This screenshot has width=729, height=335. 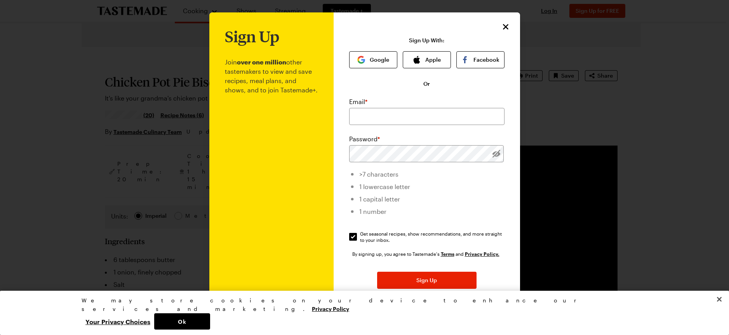 What do you see at coordinates (271, 190) in the screenshot?
I see `p: Join other tastemakers to view and save recipes, meal plans, and shows, and to join Tastemade+.` at bounding box center [271, 190].